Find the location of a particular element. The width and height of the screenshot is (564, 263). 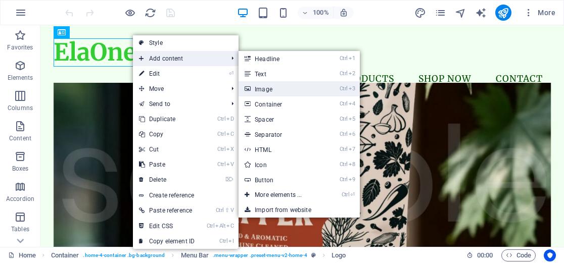

a: Ctrl3Image is located at coordinates (280, 89).